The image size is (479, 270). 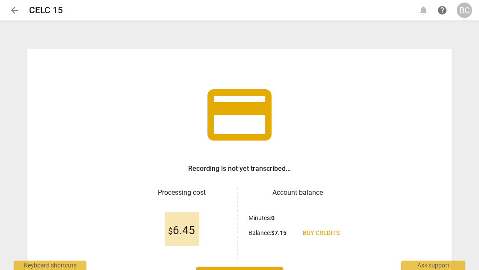 What do you see at coordinates (261, 218) in the screenshot?
I see `p: Minutes :` at bounding box center [261, 218].